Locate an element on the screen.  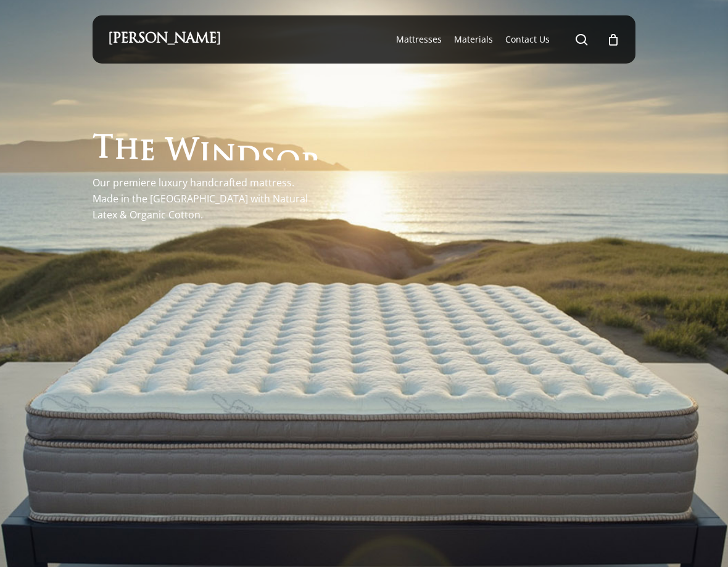
span: Materials is located at coordinates (473, 39).